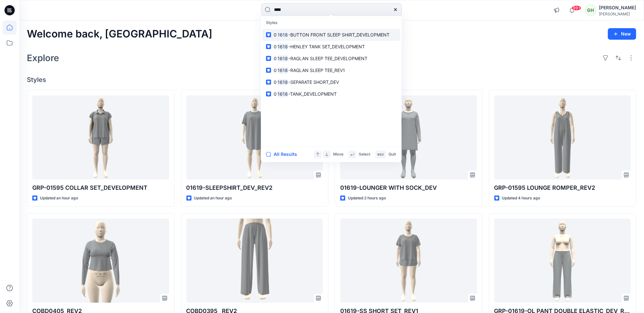 The height and width of the screenshot is (313, 644). I want to click on a: 01618-SEPARATE SHORT_DEV, so click(331, 82).